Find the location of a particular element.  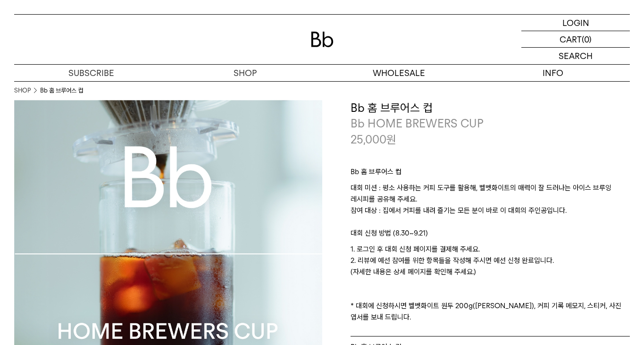

a: LOGIN is located at coordinates (576, 23).